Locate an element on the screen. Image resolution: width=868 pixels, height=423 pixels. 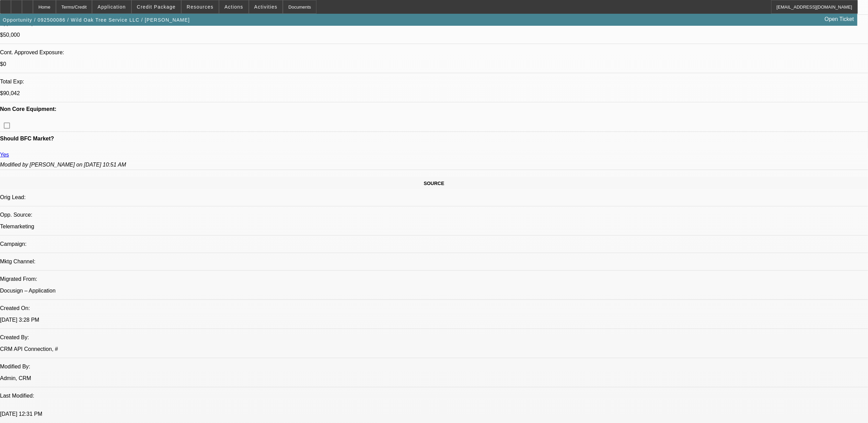
span: Actions is located at coordinates (233, 7).